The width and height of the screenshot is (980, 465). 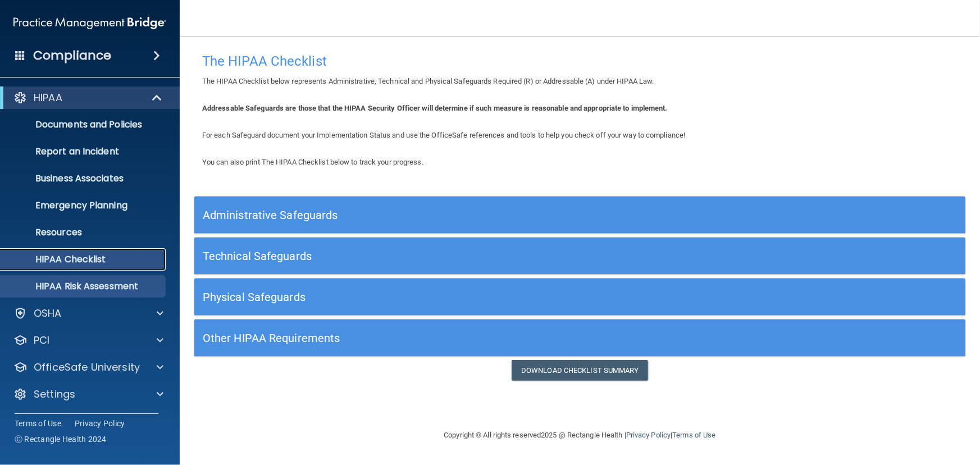 I want to click on a: HIPAA, so click(x=88, y=97).